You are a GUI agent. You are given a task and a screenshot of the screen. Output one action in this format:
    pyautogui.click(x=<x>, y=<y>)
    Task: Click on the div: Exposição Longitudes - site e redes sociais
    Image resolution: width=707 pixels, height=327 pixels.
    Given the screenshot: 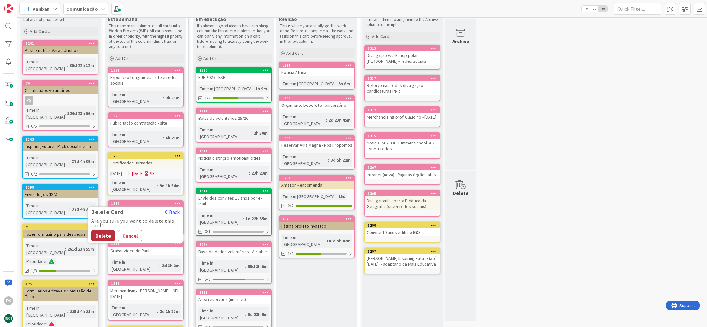 What is the action you would take?
    pyautogui.click(x=146, y=80)
    